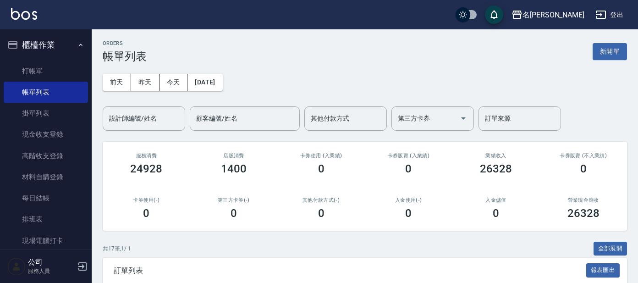  I want to click on a: 報表匯出, so click(604, 270).